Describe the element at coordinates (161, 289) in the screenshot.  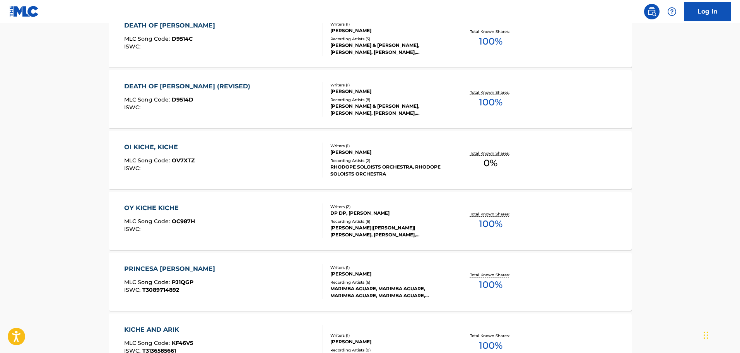
I see `span: T3089714892` at that location.